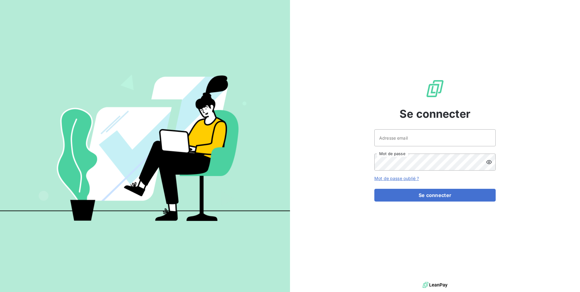 The image size is (580, 292). I want to click on button: Se connecter, so click(435, 195).